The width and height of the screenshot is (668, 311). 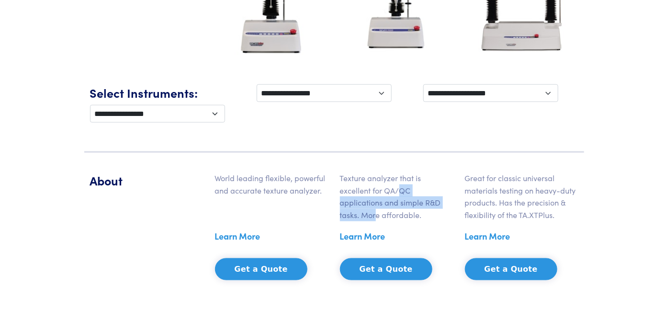 I want to click on p: Great for classic universal materials testing on heavy-duty products. Has the precision & flexibi..., so click(x=521, y=196).